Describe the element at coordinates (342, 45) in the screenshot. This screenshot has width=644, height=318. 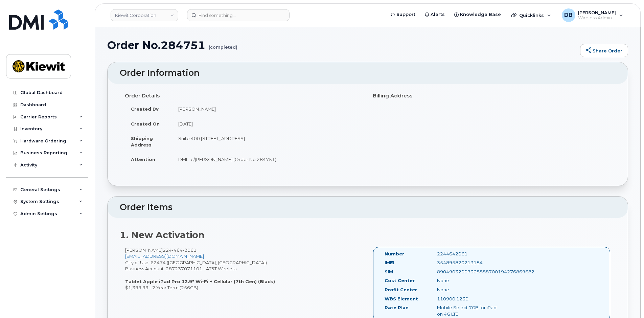
I see `h1: Order No.284751` at that location.